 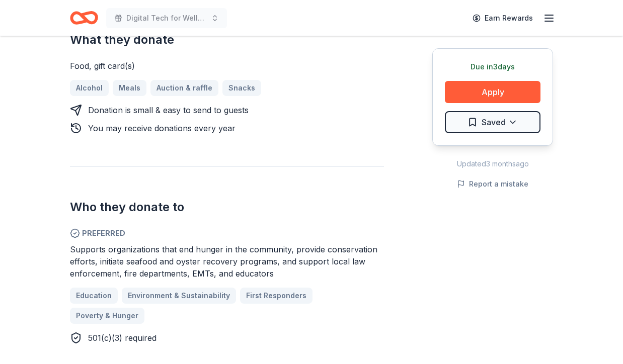 I want to click on div: Food, gift card(s), so click(x=227, y=66).